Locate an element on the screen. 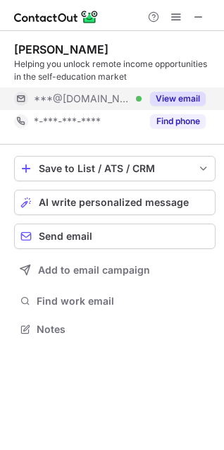  span: AI write personalized message is located at coordinates (114, 203).